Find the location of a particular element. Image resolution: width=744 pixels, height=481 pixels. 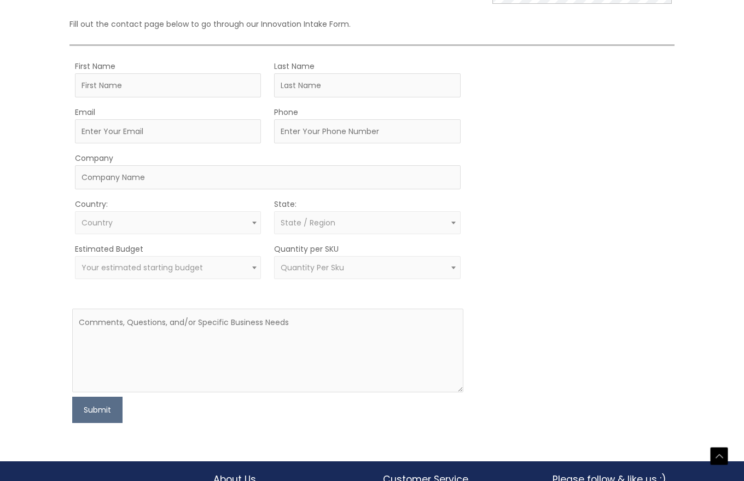

input: First Name is located at coordinates (168, 85).